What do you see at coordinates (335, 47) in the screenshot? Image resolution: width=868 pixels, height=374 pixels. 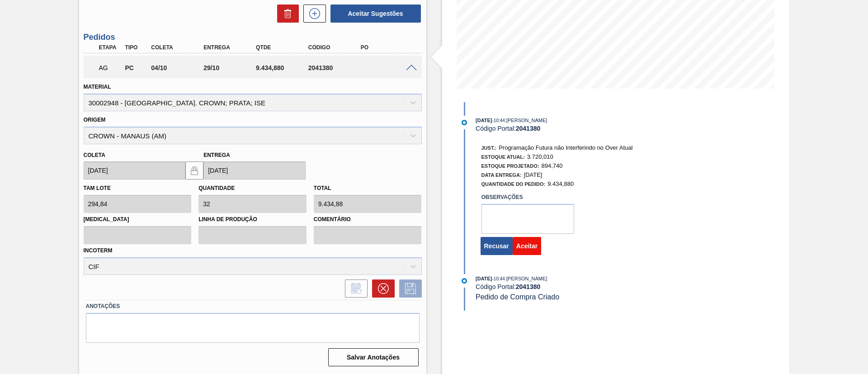 I see `div: Código` at bounding box center [335, 47].